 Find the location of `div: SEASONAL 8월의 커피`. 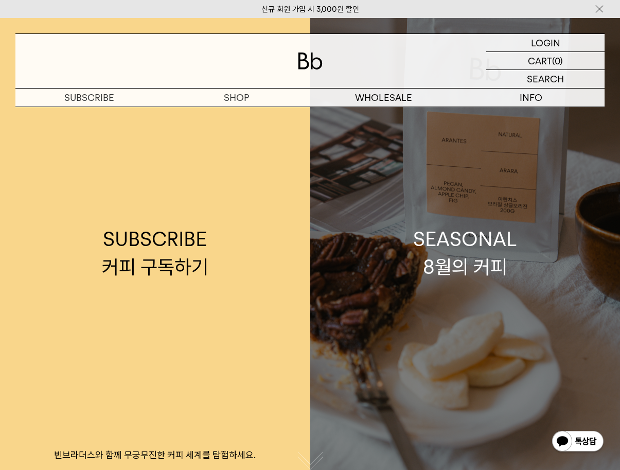

div: SEASONAL 8월의 커피 is located at coordinates (465, 253).